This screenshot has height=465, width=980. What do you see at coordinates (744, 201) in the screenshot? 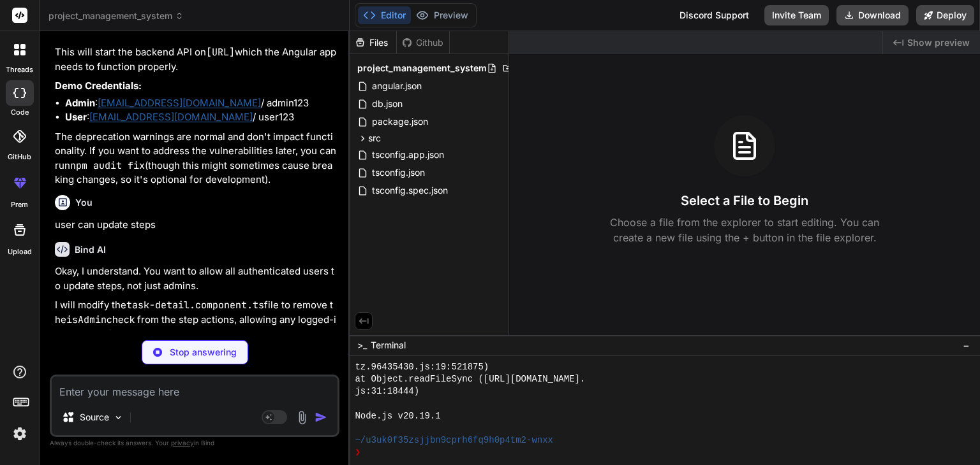
I see `h3: Select a File to Begin` at bounding box center [744, 201].